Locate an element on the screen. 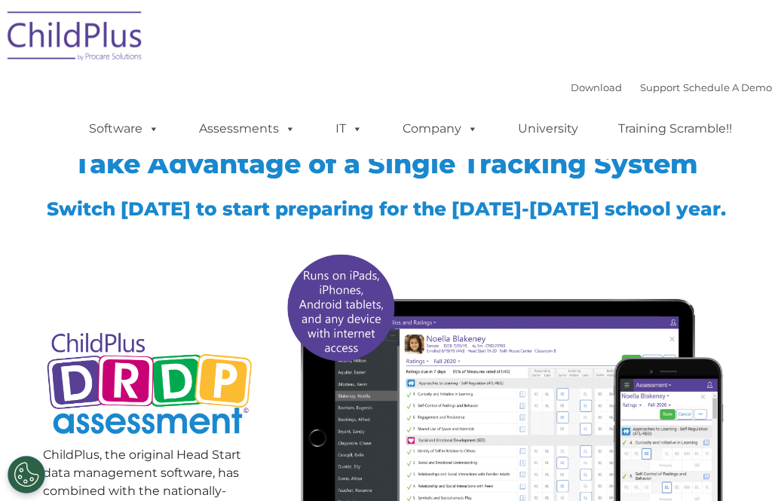 The image size is (772, 501). img: Copyright - DRDP Logo is located at coordinates (149, 385).